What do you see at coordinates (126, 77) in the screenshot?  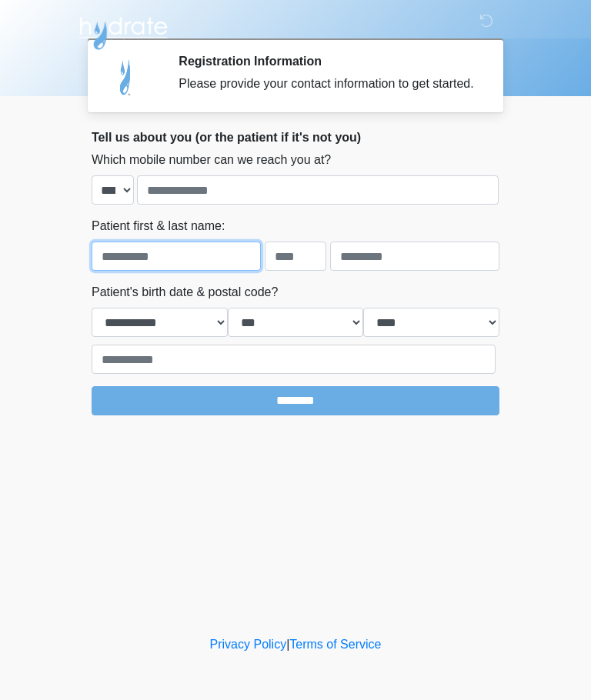 I see `img: Agent Avatar` at bounding box center [126, 77].